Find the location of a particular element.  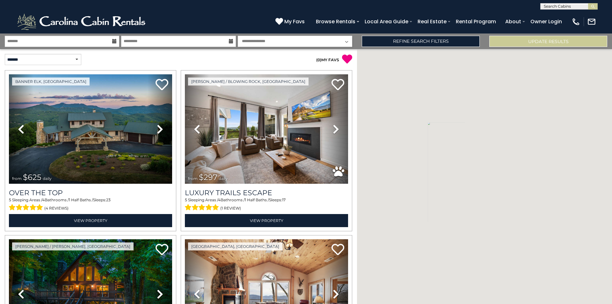

a: Real Estate is located at coordinates (432, 21).